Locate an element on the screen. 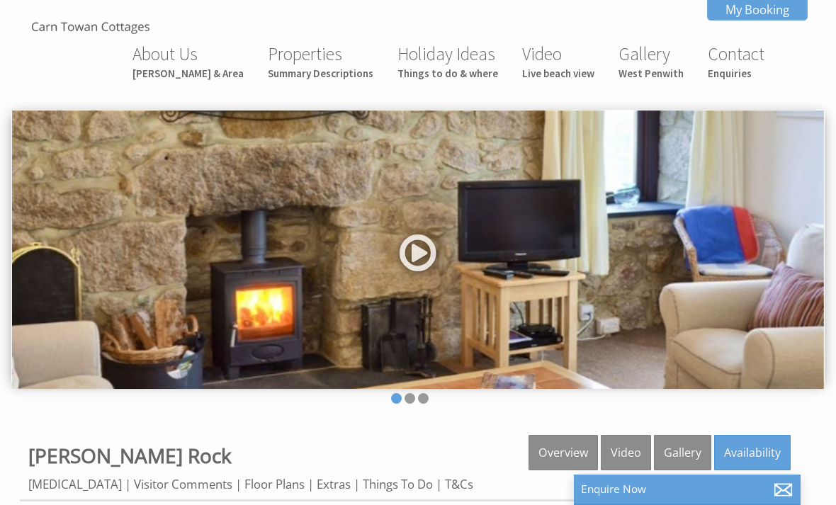 The image size is (836, 505). a: Overview is located at coordinates (563, 453).